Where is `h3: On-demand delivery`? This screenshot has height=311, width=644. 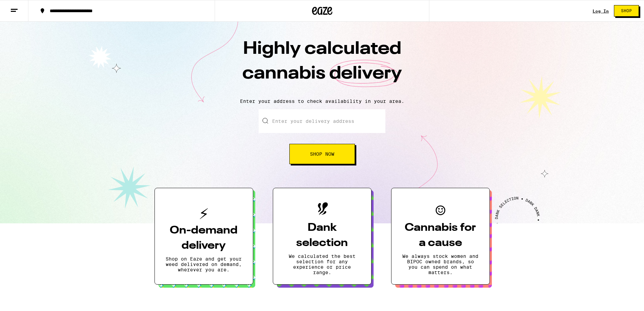
h3: On-demand delivery is located at coordinates (204, 238).